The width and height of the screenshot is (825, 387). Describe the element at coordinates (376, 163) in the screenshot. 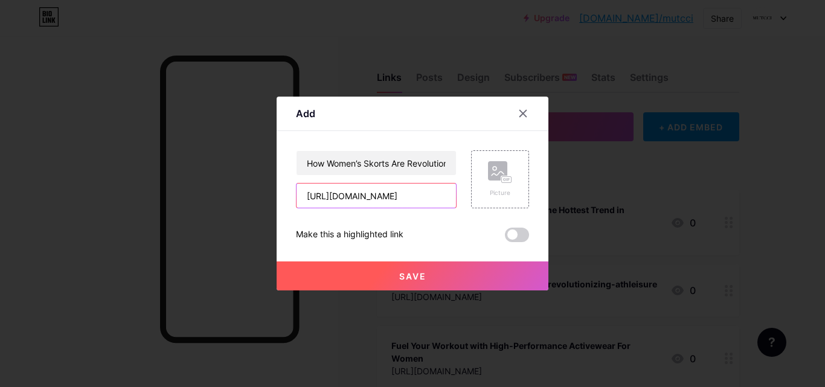

I see `input: Title` at that location.